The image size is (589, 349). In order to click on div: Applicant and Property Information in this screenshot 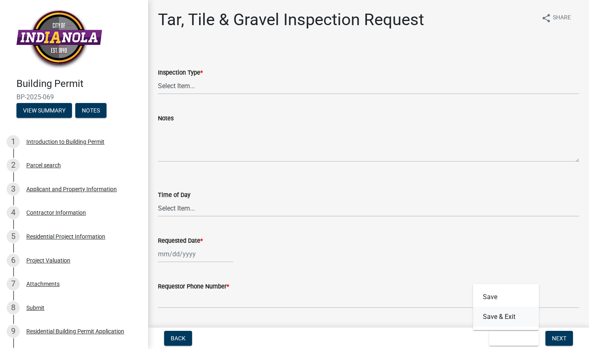, I will do `click(72, 189)`.